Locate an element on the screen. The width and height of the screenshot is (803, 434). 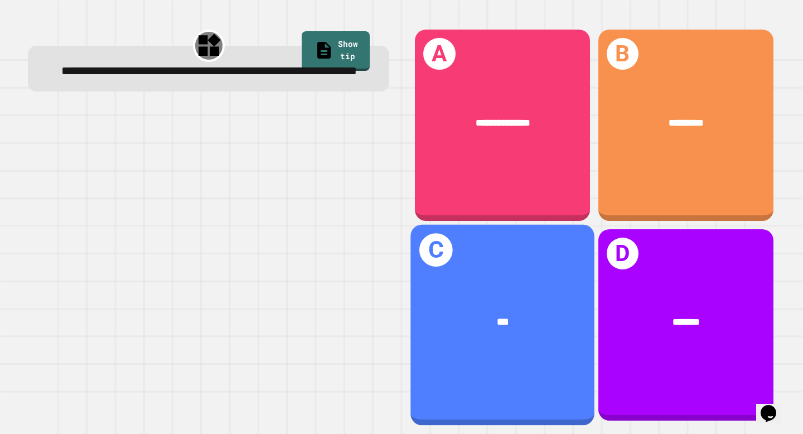
h1: A is located at coordinates (439, 54).